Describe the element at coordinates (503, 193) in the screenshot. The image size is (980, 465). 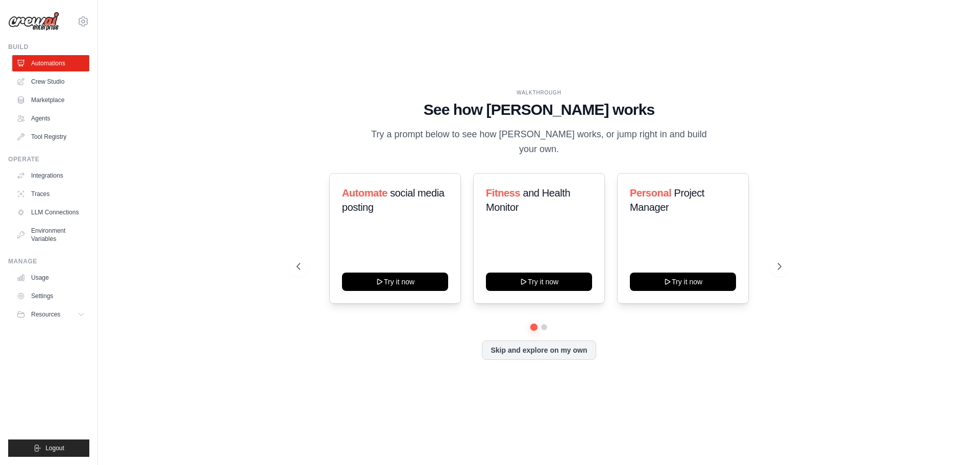
I see `span: Fitness` at that location.